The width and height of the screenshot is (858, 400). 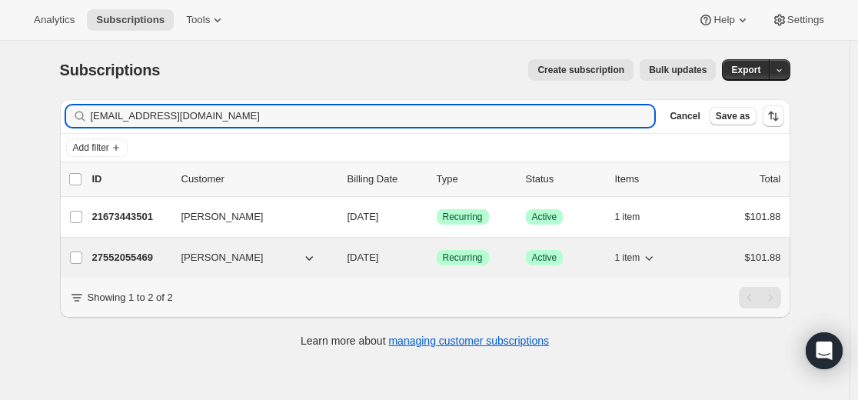 I want to click on p: 21673443501, so click(x=131, y=217).